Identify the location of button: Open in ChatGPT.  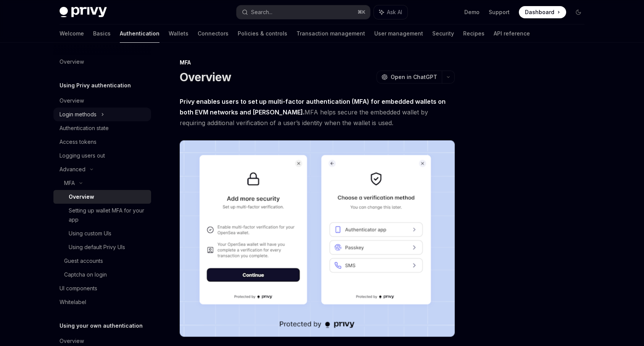
(409, 77).